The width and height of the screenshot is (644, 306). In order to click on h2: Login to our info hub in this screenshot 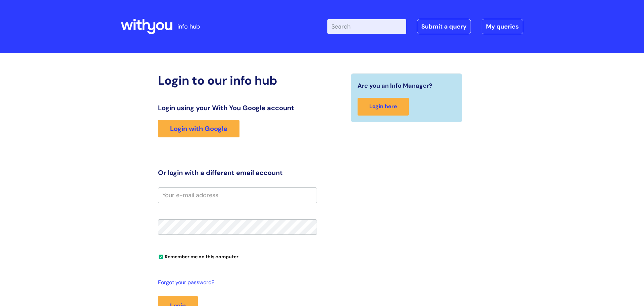, I will do `click(238, 80)`.